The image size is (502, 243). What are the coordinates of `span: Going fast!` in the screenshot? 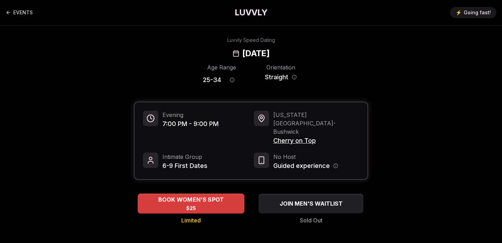 It's located at (478, 13).